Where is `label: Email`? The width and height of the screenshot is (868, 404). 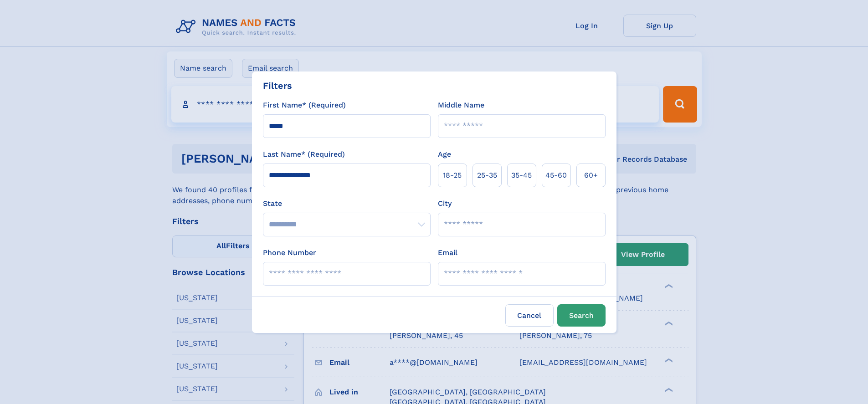
label: Email is located at coordinates (447, 253).